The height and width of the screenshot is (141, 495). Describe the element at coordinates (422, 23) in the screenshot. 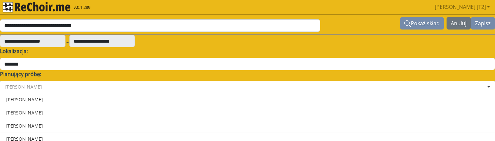

I see `button: searchPokaż skład` at that location.